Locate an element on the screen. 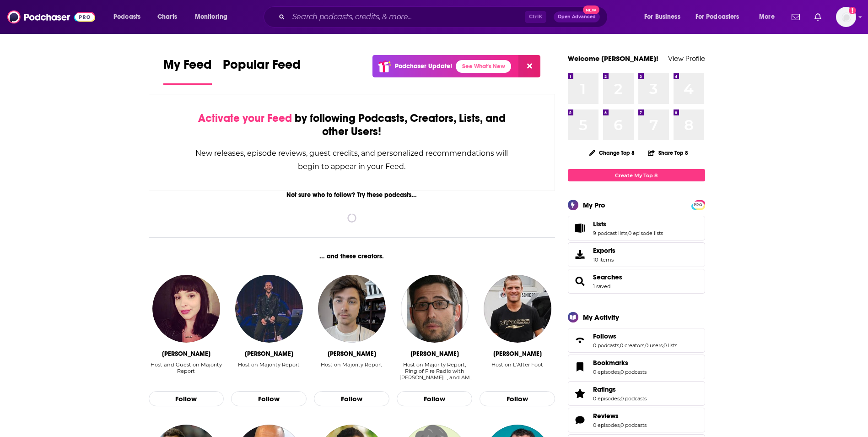 The image size is (868, 437). a: 9 podcast lists is located at coordinates (610, 233).